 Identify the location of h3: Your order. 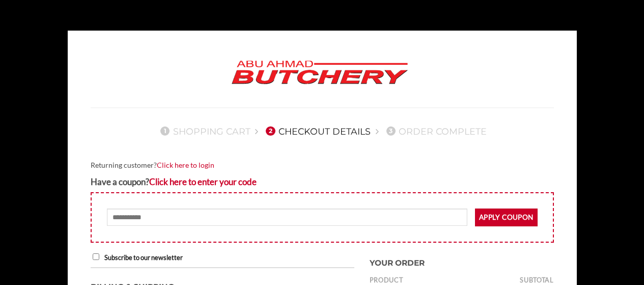
(461, 260).